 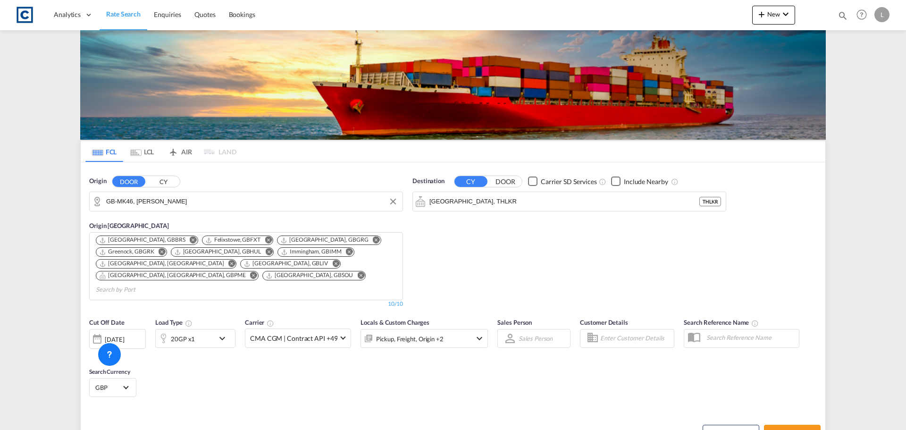 I want to click on img: LCL+%26+FCL+BACKGROUND.png, so click(x=453, y=85).